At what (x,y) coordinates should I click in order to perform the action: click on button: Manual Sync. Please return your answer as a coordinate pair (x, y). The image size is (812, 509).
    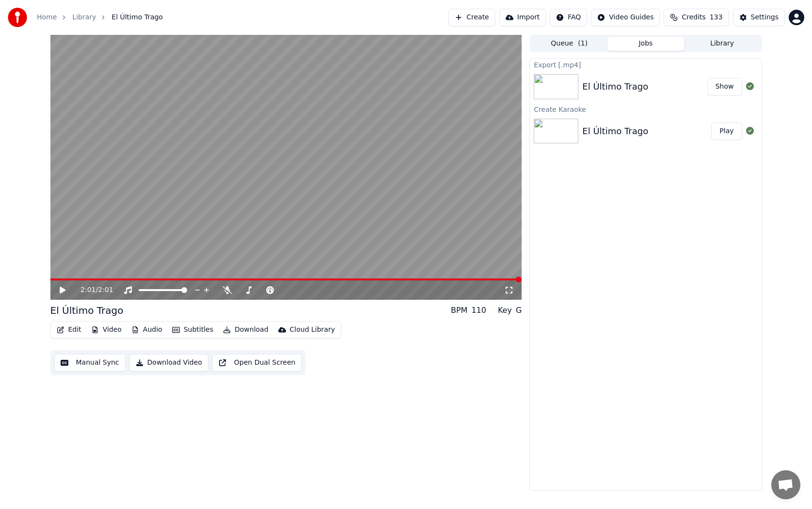
    Looking at the image, I should click on (90, 363).